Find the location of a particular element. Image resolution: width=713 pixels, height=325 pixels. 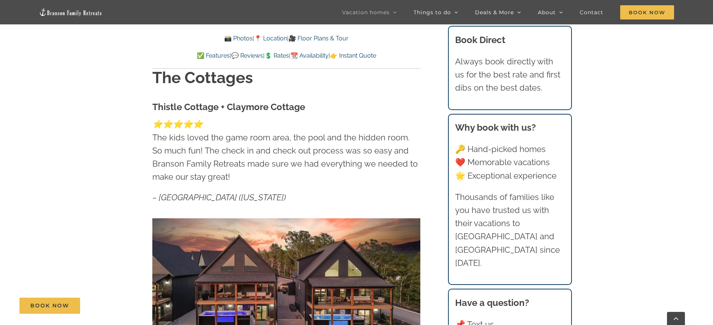

img: Branson Family Retreats Logo is located at coordinates (71, 12).